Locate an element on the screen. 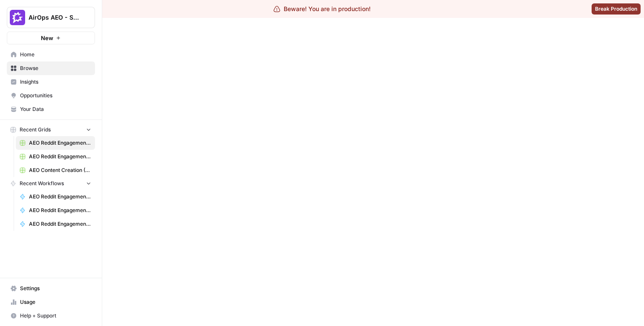  span: Opportunities is located at coordinates (56, 95).